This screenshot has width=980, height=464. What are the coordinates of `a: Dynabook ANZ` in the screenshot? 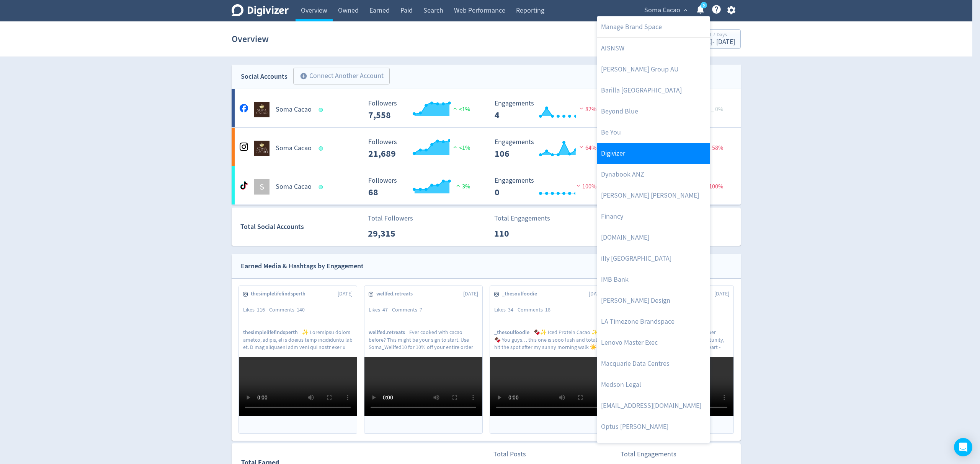 It's located at (654, 174).